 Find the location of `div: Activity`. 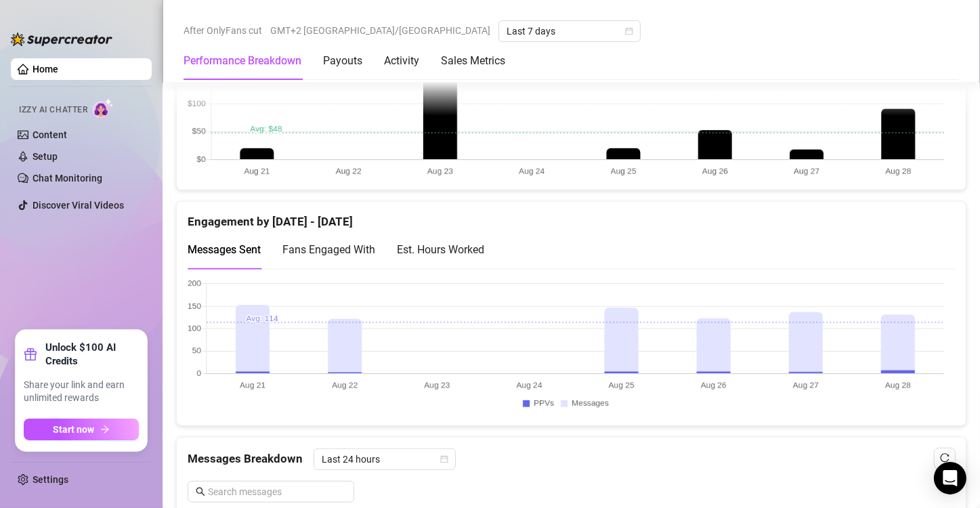

div: Activity is located at coordinates (402, 61).